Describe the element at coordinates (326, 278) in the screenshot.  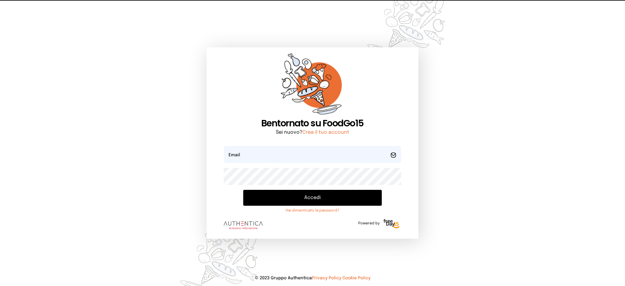
I see `a: Privacy Policy` at that location.